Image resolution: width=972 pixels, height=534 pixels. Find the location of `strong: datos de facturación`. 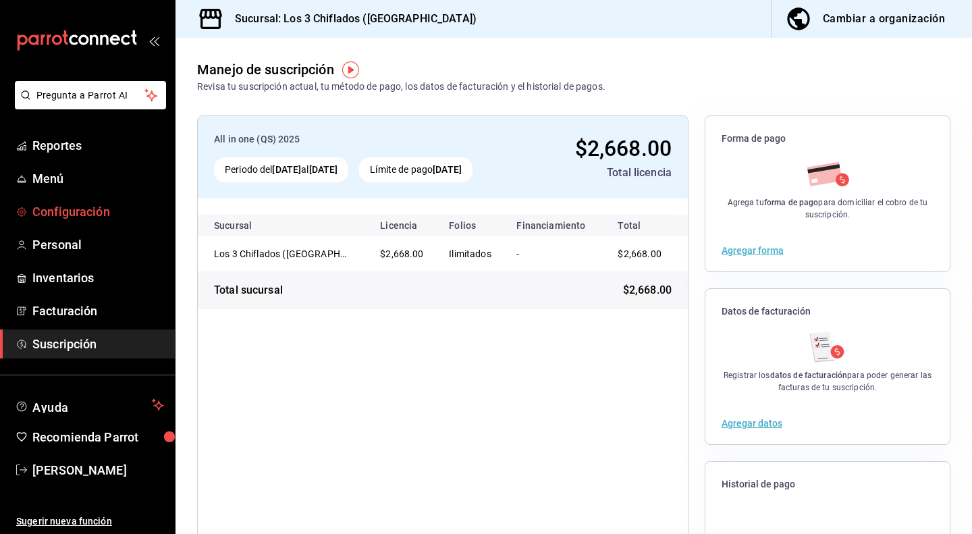

strong: datos de facturación is located at coordinates (808, 375).